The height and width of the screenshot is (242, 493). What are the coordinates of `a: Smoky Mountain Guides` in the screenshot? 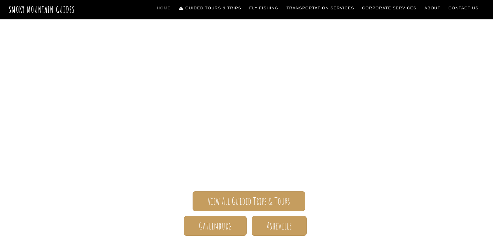 It's located at (42, 9).